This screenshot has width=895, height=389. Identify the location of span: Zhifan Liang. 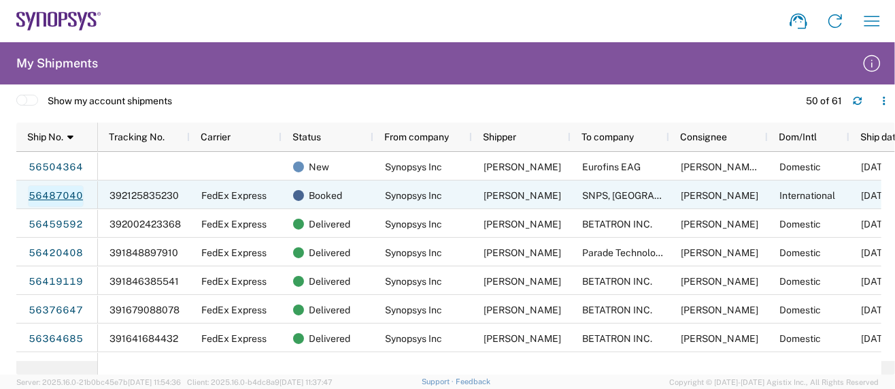
(720, 252).